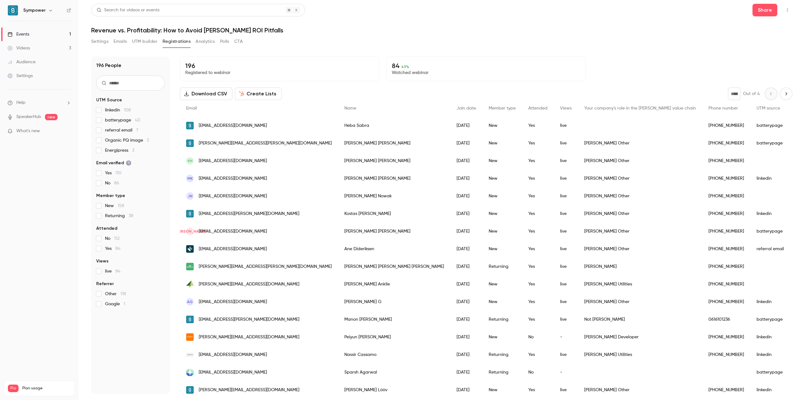 This screenshot has width=805, height=400. Describe the element at coordinates (21, 103) in the screenshot. I see `span: Help` at that location.